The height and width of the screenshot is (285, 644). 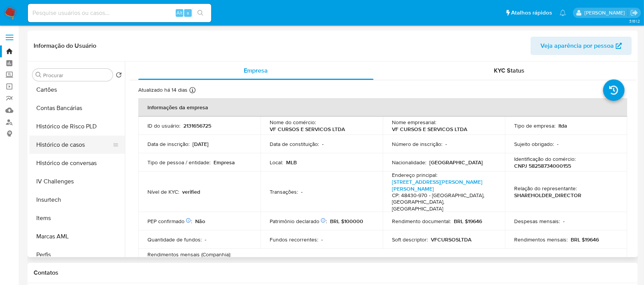 What do you see at coordinates (175, 239) in the screenshot?
I see `p: Quantidade de fundos :` at bounding box center [175, 239].